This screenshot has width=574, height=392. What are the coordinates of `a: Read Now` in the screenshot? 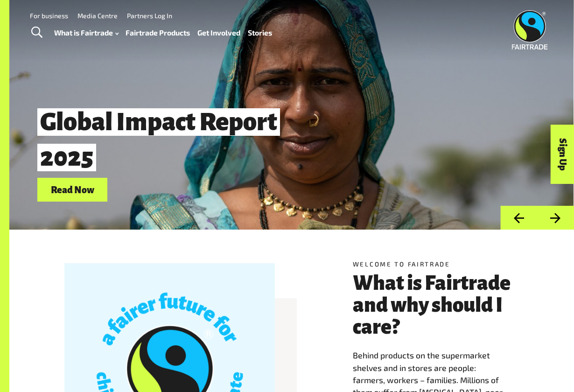 It's located at (73, 190).